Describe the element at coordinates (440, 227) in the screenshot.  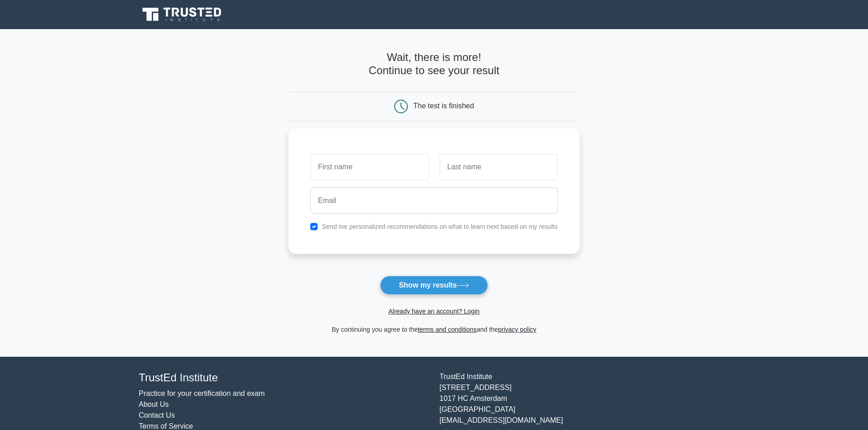
I see `label: Send me personalized recommendations on what to learn next based on my results` at that location.